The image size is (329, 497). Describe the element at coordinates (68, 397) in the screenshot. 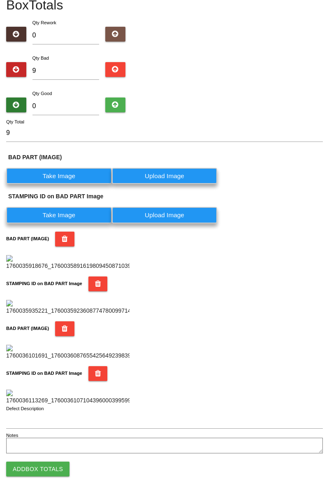

I see `img: 1760036113269_17600361071043960003995991581156.jpg` at that location.